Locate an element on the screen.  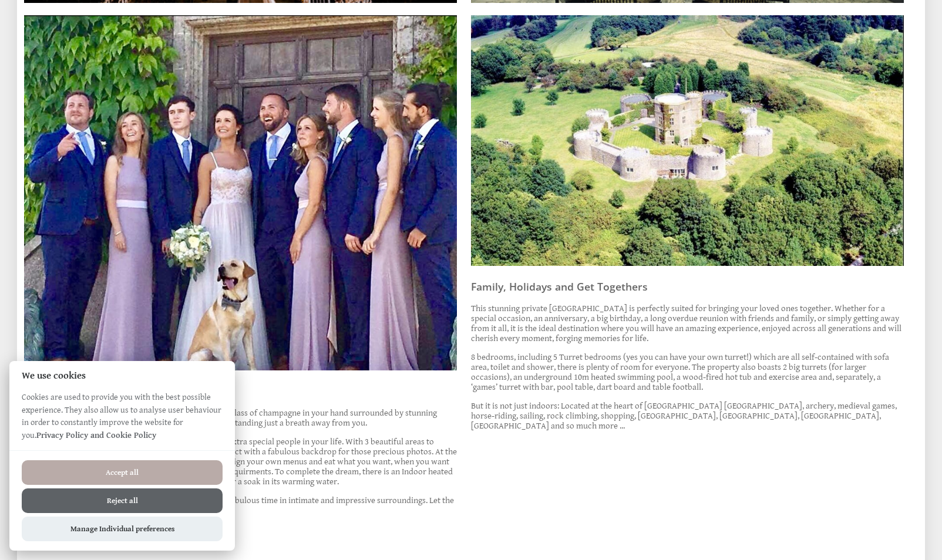
a: Privacy Policy and Cookie Policy is located at coordinates (96, 434).